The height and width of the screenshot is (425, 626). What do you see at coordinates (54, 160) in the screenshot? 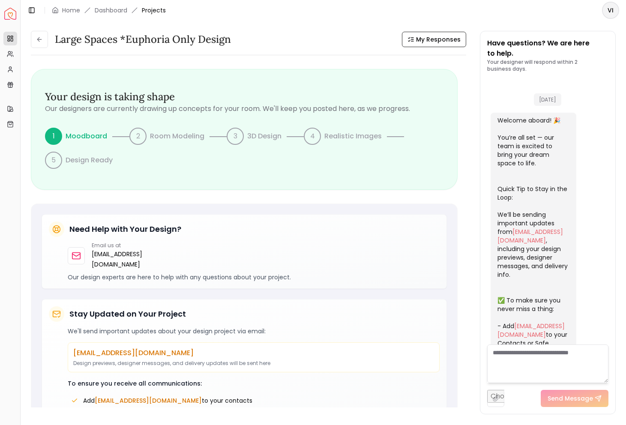
I see `div: 5` at bounding box center [54, 160].